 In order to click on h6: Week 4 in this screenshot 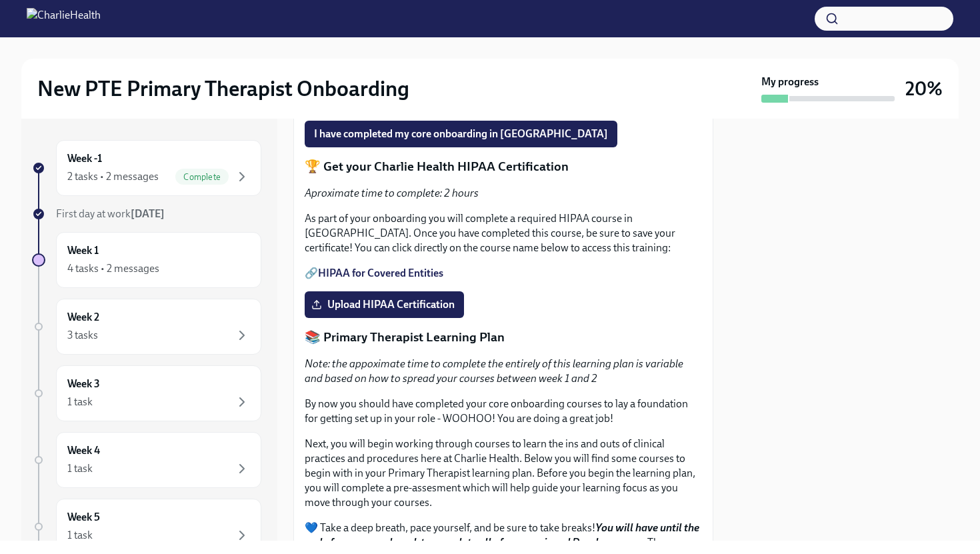, I will do `click(83, 450)`.